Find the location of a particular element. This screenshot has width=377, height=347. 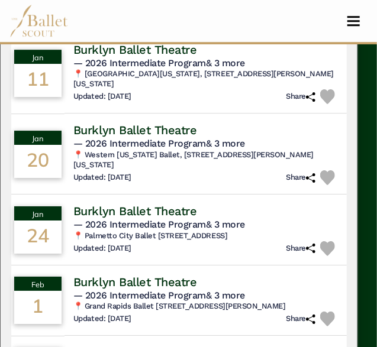

div: 11 is located at coordinates (38, 80).